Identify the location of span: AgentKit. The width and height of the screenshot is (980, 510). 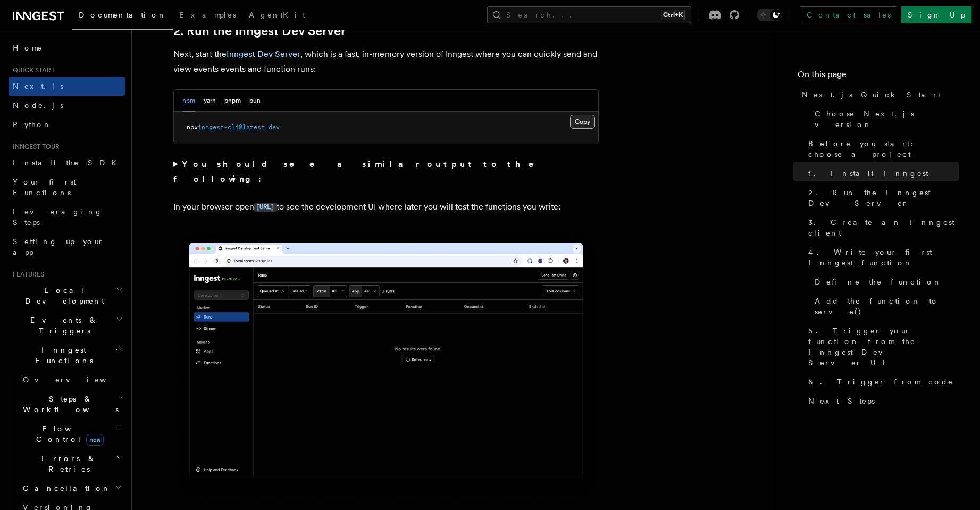
(277, 15).